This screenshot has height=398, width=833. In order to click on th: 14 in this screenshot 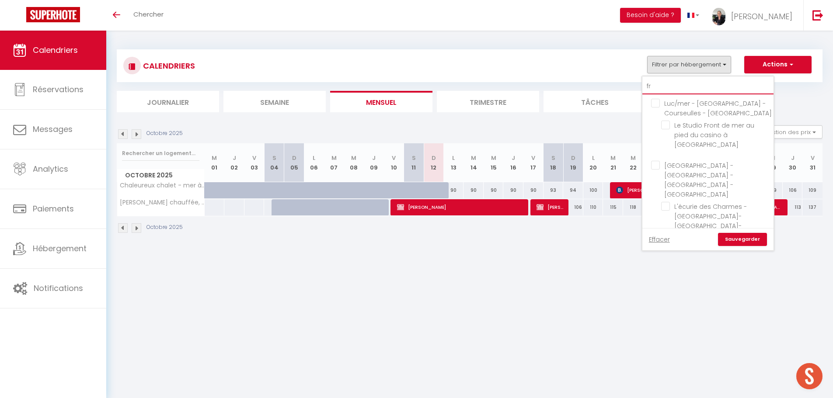, I will do `click(474, 163)`.